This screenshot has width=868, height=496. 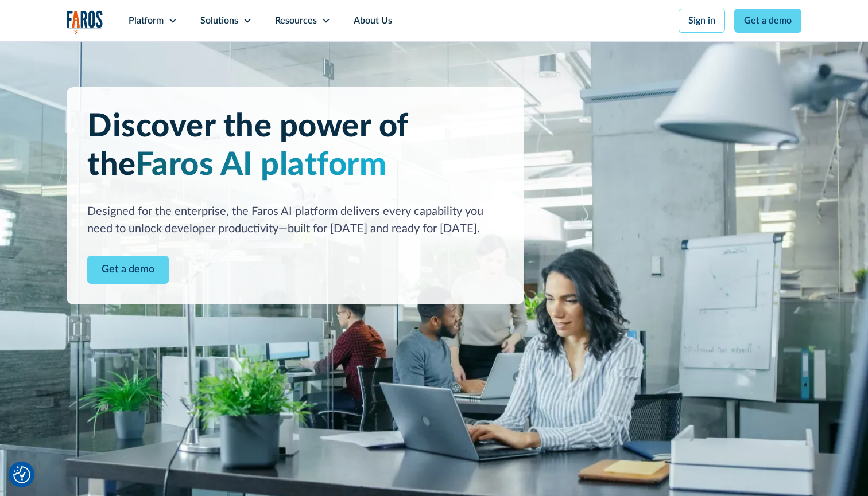 What do you see at coordinates (220, 20) in the screenshot?
I see `div: Solutions` at bounding box center [220, 20].